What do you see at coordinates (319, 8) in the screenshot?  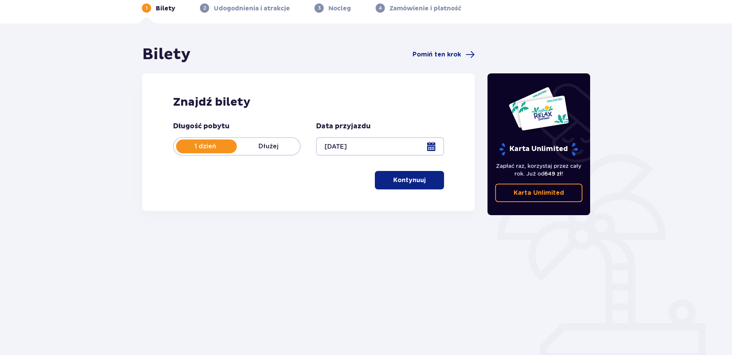 I see `p: 3` at bounding box center [319, 8].